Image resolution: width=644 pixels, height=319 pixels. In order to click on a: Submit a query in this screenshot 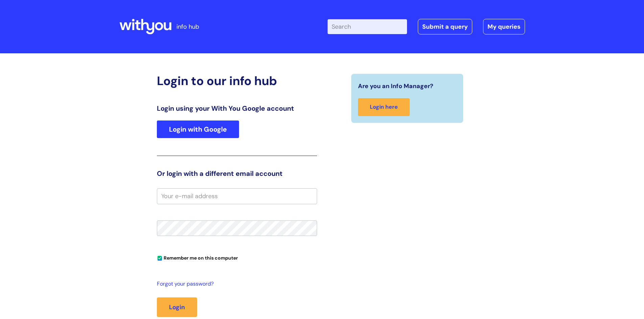, I will do `click(445, 27)`.